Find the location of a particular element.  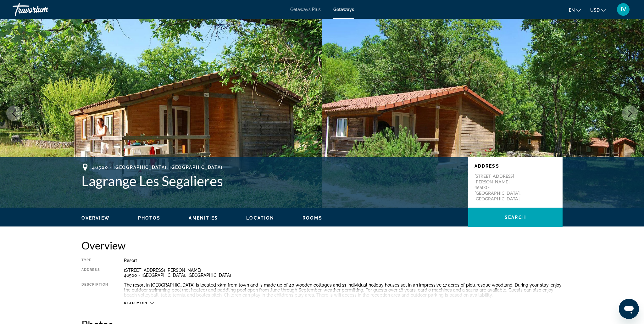

div: Resort is located at coordinates (343, 261).